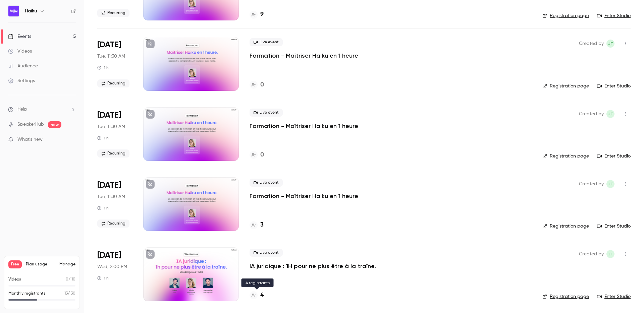 The width and height of the screenshot is (644, 313). What do you see at coordinates (112, 267) in the screenshot?
I see `span: Wed, 2:00 PM` at bounding box center [112, 267].